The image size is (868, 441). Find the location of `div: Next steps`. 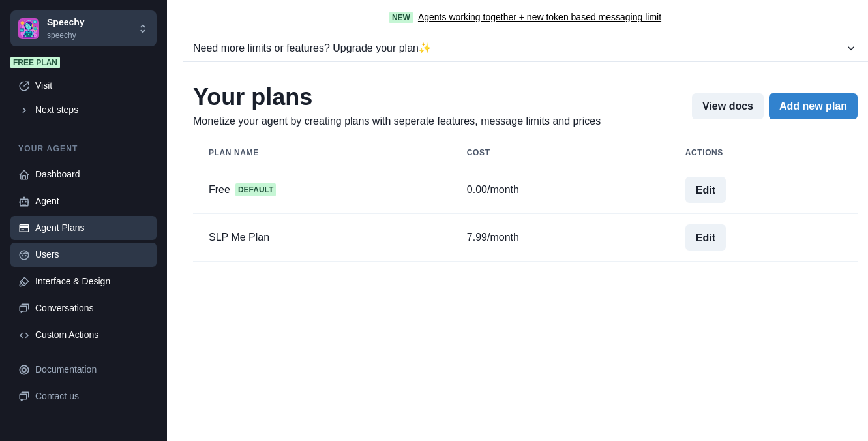

div: Next steps is located at coordinates (92, 110).